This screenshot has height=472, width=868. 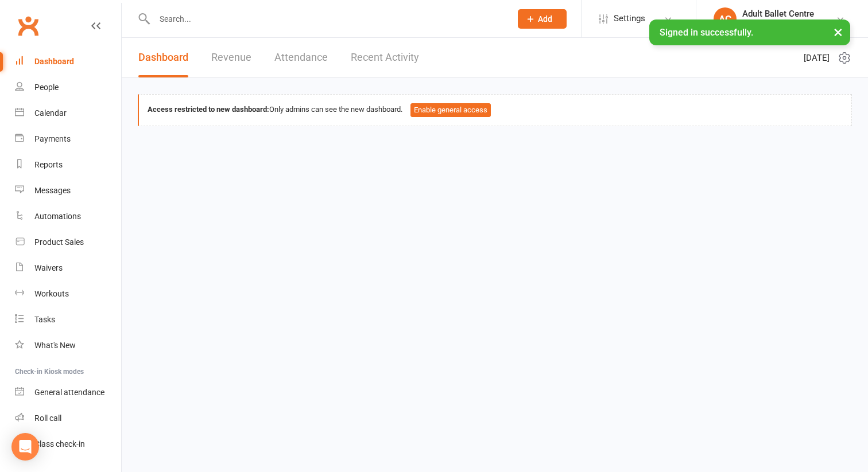 What do you see at coordinates (67, 445) in the screenshot?
I see `a: Class kiosk mode` at bounding box center [67, 445].